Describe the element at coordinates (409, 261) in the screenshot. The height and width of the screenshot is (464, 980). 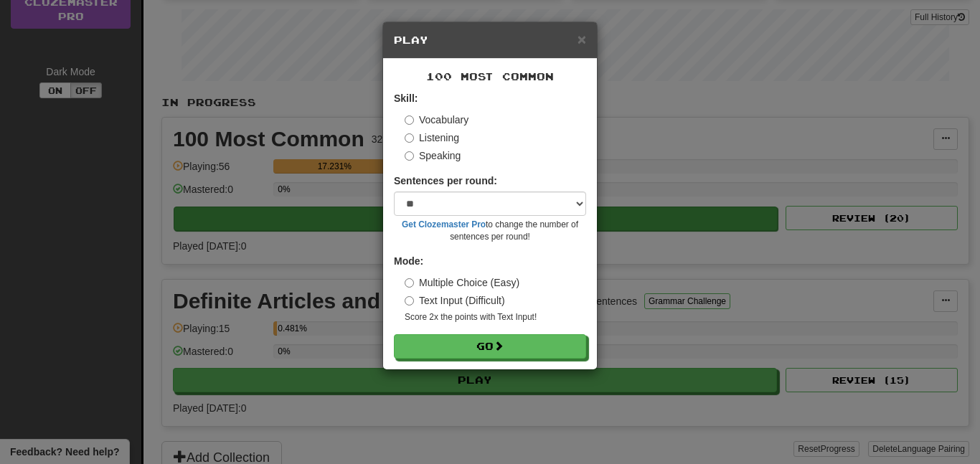
I see `strong: Mode:` at that location.